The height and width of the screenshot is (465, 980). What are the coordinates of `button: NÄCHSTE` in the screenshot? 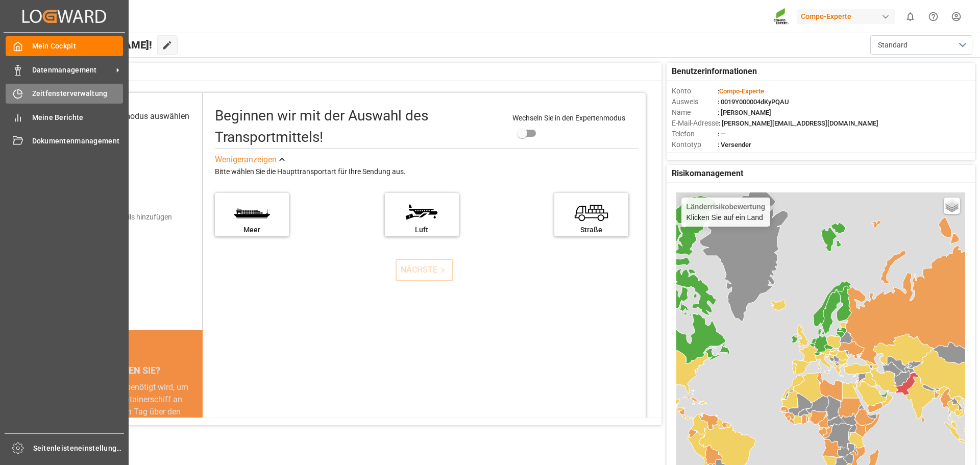 It's located at (424, 270).